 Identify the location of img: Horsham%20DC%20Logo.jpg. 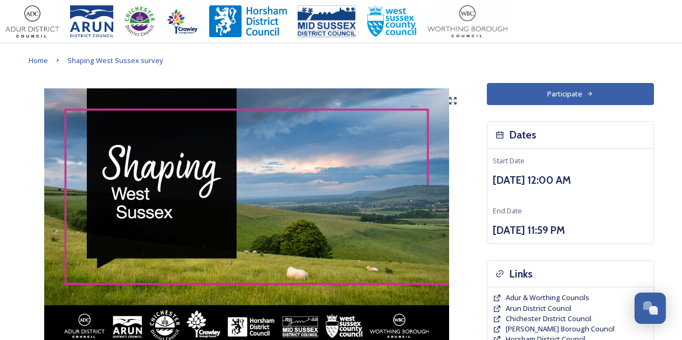
(248, 22).